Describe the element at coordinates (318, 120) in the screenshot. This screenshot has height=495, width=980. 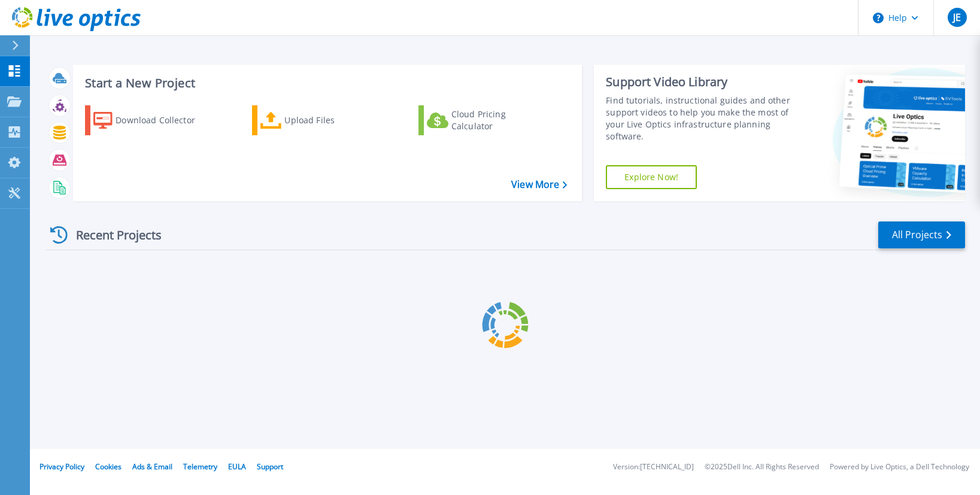
I see `a: Upload Files` at that location.